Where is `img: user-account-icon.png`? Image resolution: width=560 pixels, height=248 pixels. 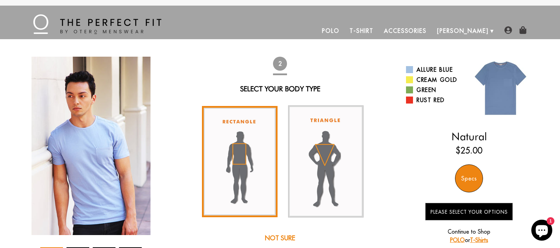 img: user-account-icon.png is located at coordinates (508, 30).